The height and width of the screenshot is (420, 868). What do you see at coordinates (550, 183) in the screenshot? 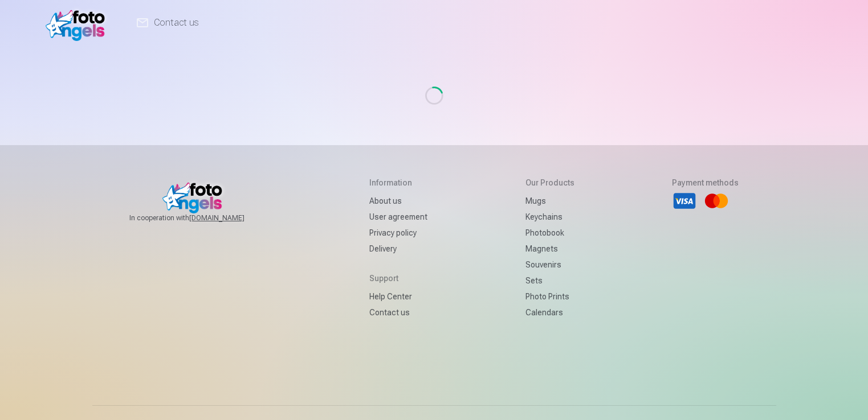
I see `h5: Our products` at bounding box center [550, 183].